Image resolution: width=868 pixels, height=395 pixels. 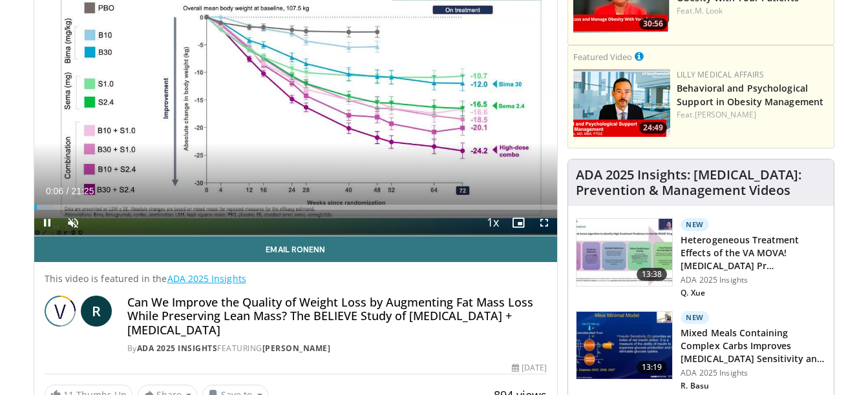 I want to click on a: 24:49, so click(x=622, y=103).